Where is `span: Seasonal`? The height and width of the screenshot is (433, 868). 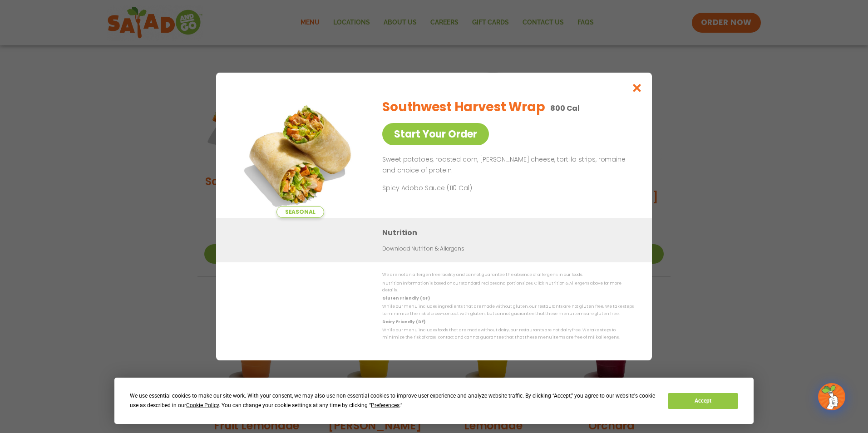
span: Seasonal is located at coordinates (300, 212).